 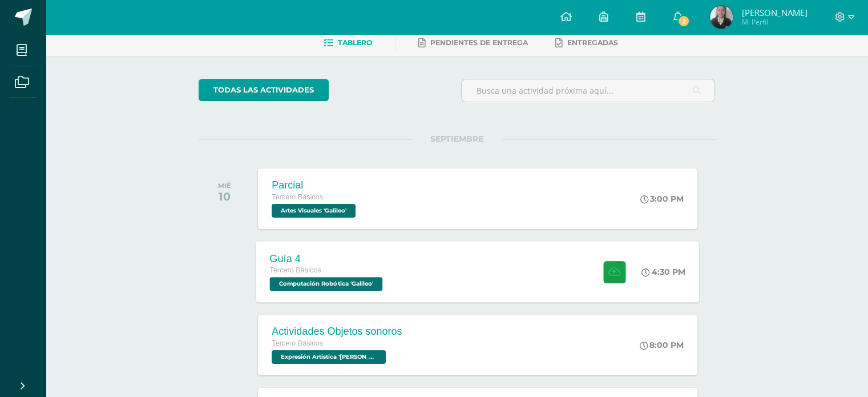 I want to click on span: Mi Perfil, so click(x=774, y=22).